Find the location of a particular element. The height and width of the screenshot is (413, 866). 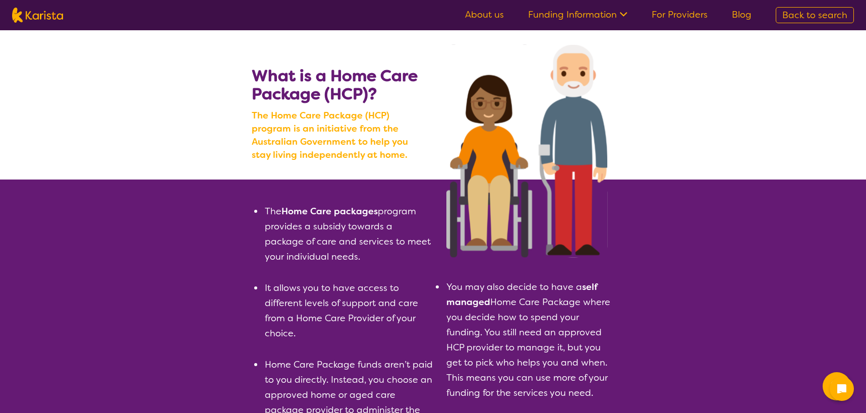

b: What is a Home Care Package (HCP)? is located at coordinates (334, 85).